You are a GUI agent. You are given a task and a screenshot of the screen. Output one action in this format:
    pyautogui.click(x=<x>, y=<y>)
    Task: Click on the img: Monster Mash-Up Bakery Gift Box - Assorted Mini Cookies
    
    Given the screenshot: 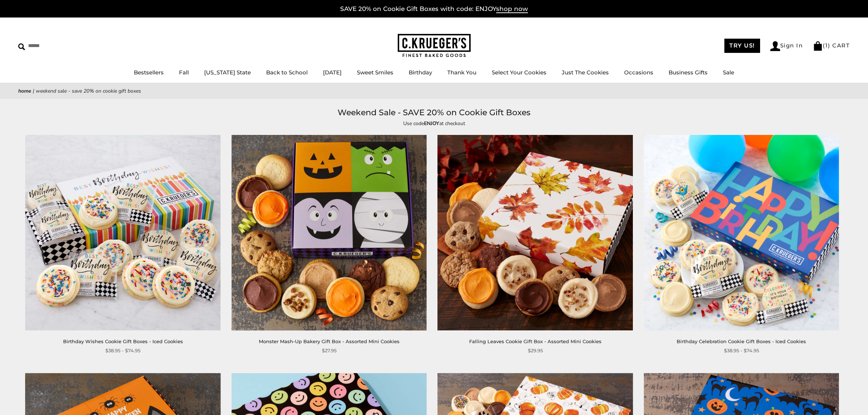 What is the action you would take?
    pyautogui.click(x=329, y=233)
    